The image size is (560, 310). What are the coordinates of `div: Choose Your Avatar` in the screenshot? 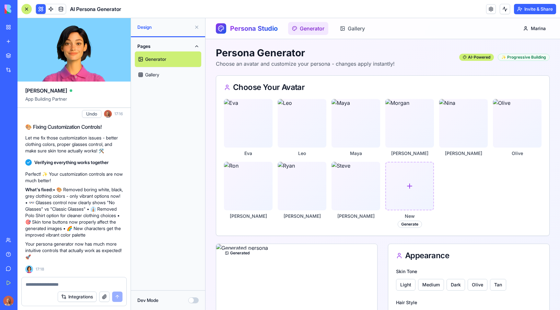 It's located at (177, 69).